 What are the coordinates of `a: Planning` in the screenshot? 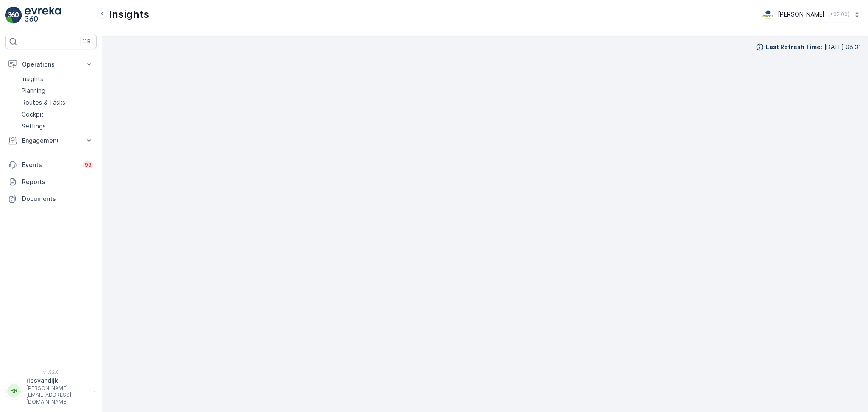 It's located at (57, 91).